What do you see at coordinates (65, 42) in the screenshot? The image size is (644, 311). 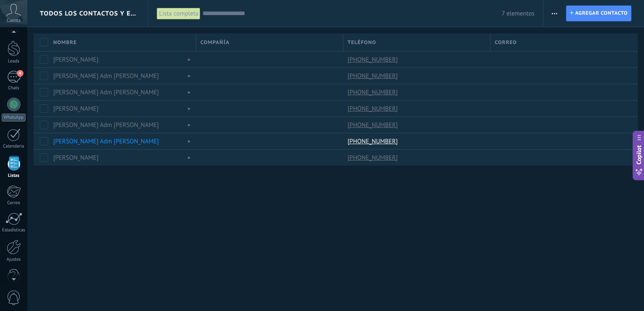 I see `span: Nombre` at bounding box center [65, 42].